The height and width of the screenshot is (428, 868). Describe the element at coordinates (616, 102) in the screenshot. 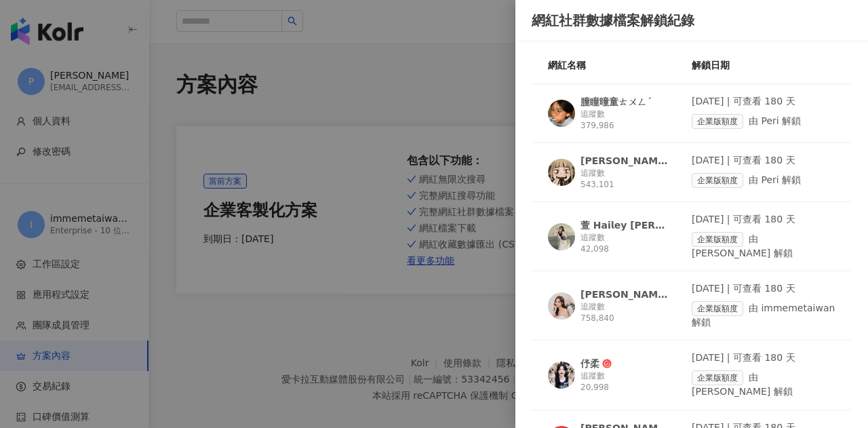

I see `div: 朣瞳曈童ㄊㄨㄥˊ` at that location.